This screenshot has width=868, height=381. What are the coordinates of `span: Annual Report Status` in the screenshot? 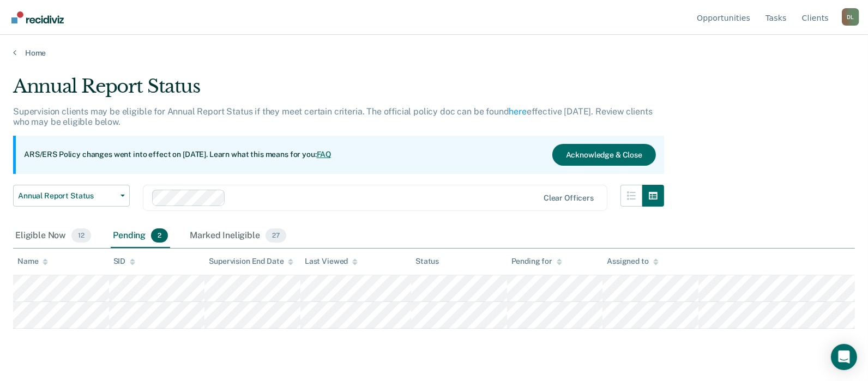 It's located at (67, 195).